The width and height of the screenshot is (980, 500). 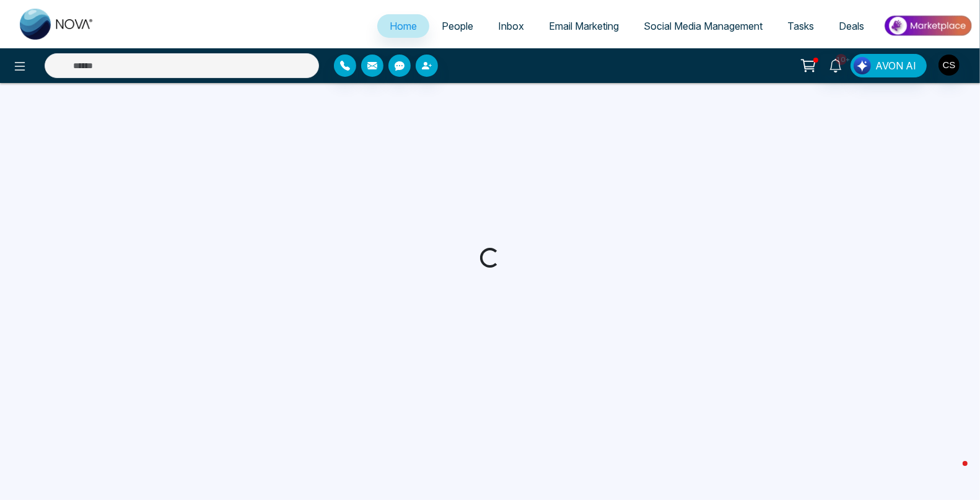 I want to click on img: Lead Flow, so click(x=862, y=66).